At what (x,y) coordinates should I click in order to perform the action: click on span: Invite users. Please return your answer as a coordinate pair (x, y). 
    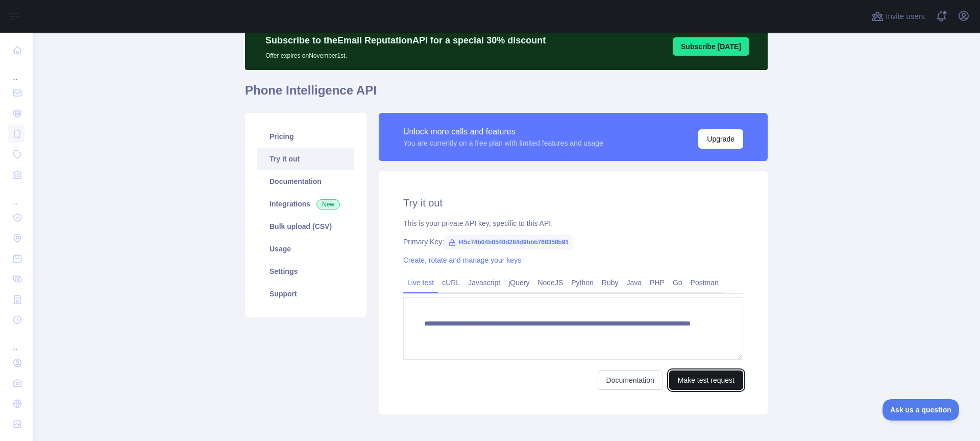
    Looking at the image, I should click on (905, 16).